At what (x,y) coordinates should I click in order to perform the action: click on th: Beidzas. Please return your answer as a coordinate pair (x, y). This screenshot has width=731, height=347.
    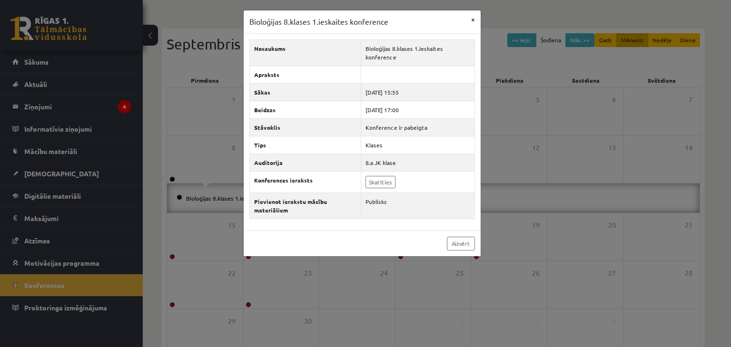
    Looking at the image, I should click on (305, 109).